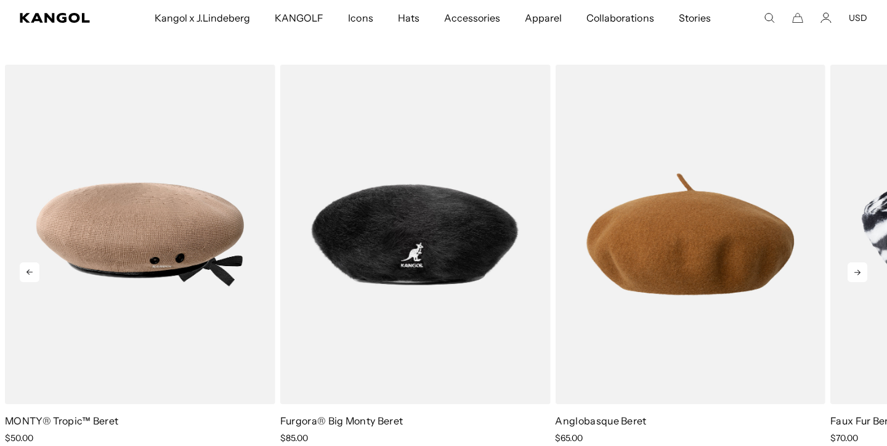 The image size is (887, 446). What do you see at coordinates (844, 438) in the screenshot?
I see `span: $70.00` at bounding box center [844, 438].